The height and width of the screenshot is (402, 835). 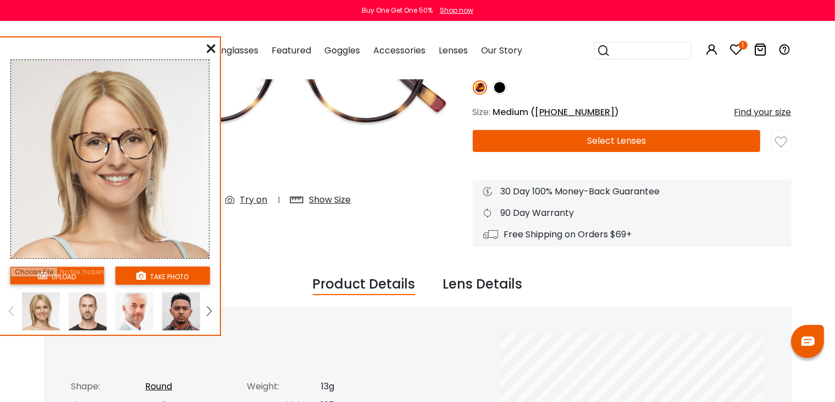 I want to click on img: tryonModel5.png, so click(x=87, y=311).